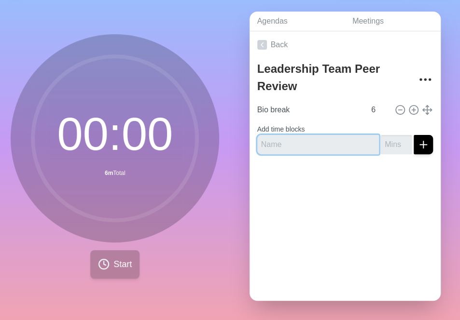 This screenshot has width=460, height=320. I want to click on a: Meetings, so click(392, 21).